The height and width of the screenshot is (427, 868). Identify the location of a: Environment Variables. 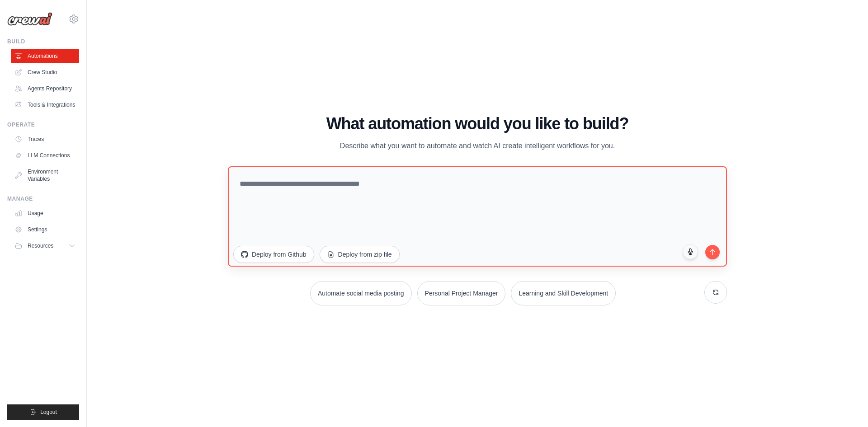
(45, 176).